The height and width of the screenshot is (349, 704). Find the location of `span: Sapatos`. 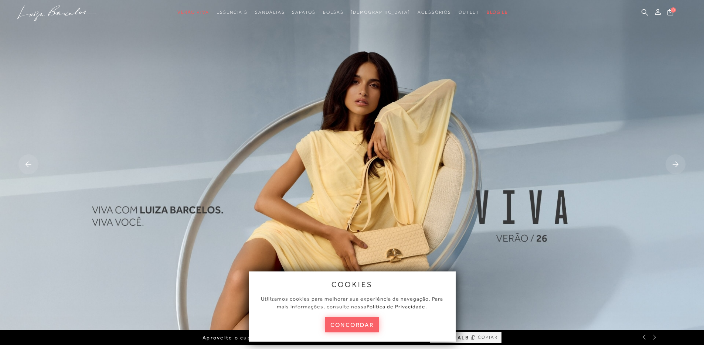

span: Sapatos is located at coordinates (303, 12).